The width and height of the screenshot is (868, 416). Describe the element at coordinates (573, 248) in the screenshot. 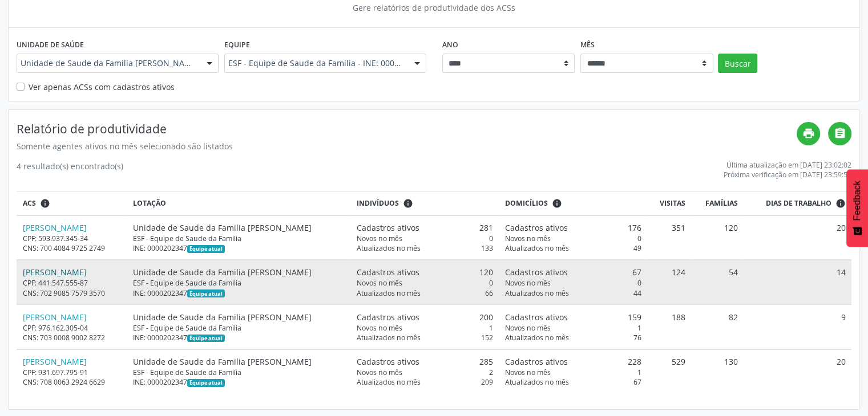

I see `div: 49` at that location.